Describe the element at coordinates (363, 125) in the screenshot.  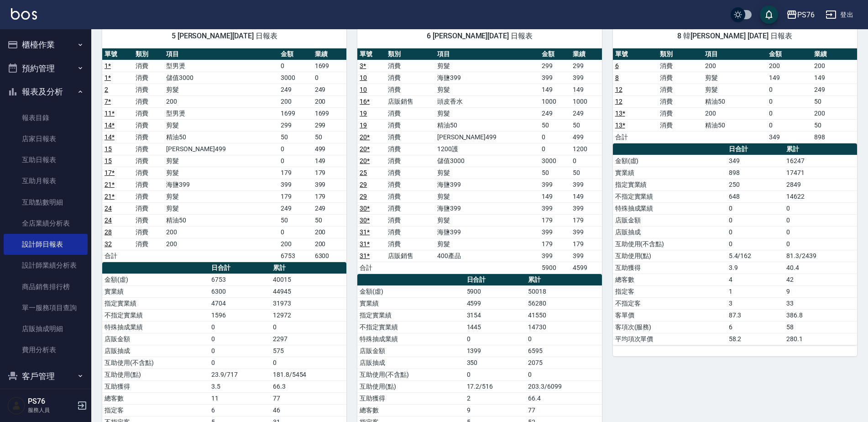
I see `a: 19` at that location.